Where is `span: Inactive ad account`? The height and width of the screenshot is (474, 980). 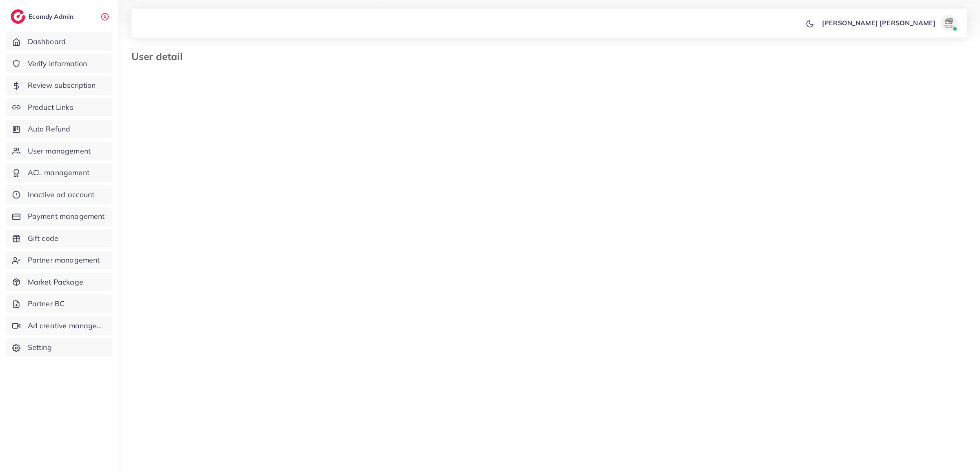 span: Inactive ad account is located at coordinates (61, 195).